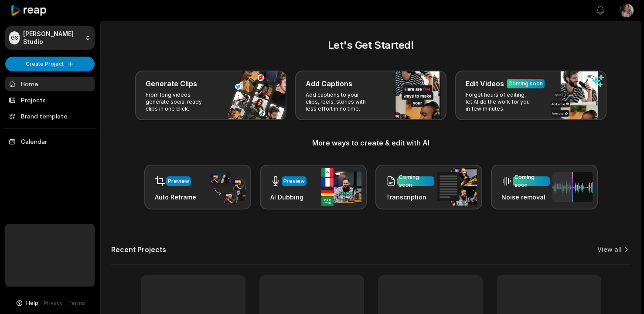  What do you see at coordinates (370, 143) in the screenshot?
I see `h3: More ways to create & edit with AI` at bounding box center [370, 143].